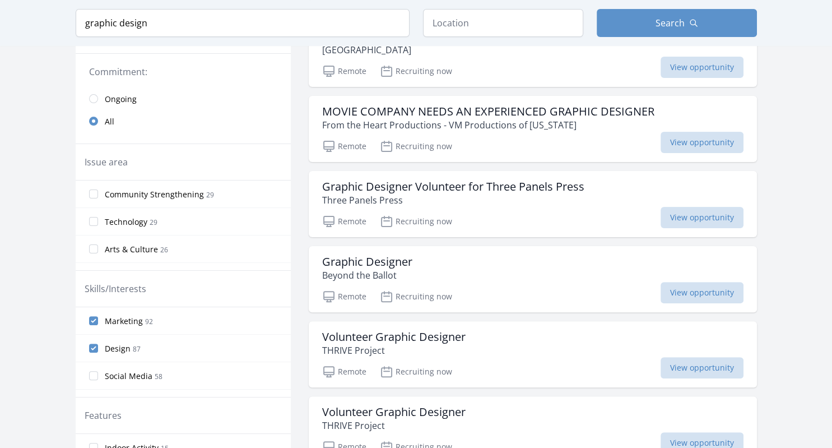  Describe the element at coordinates (453, 187) in the screenshot. I see `h3: Graphic Designer Volunteer for Three Panels Press` at that location.